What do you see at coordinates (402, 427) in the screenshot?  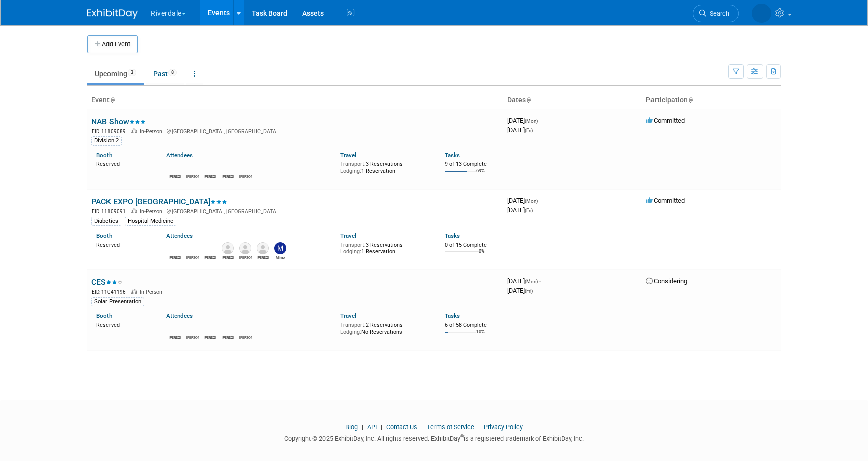 I see `a: Contact Us` at bounding box center [402, 427].